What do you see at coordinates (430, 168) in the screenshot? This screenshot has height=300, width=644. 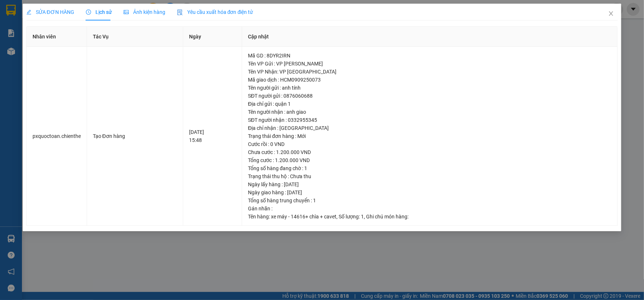 I see `div: Tổng số hàng đang chờ : 1` at bounding box center [430, 168].